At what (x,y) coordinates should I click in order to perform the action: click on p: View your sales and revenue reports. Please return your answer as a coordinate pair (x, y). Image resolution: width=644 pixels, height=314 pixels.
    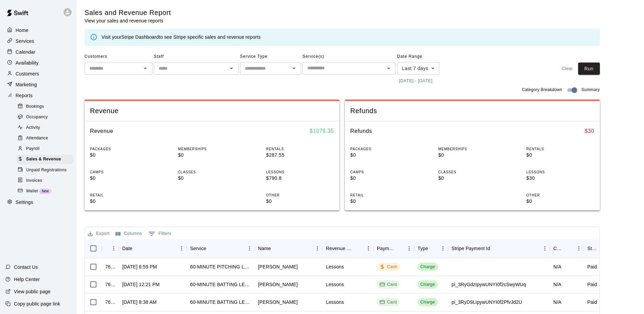
    Looking at the image, I should click on (128, 21).